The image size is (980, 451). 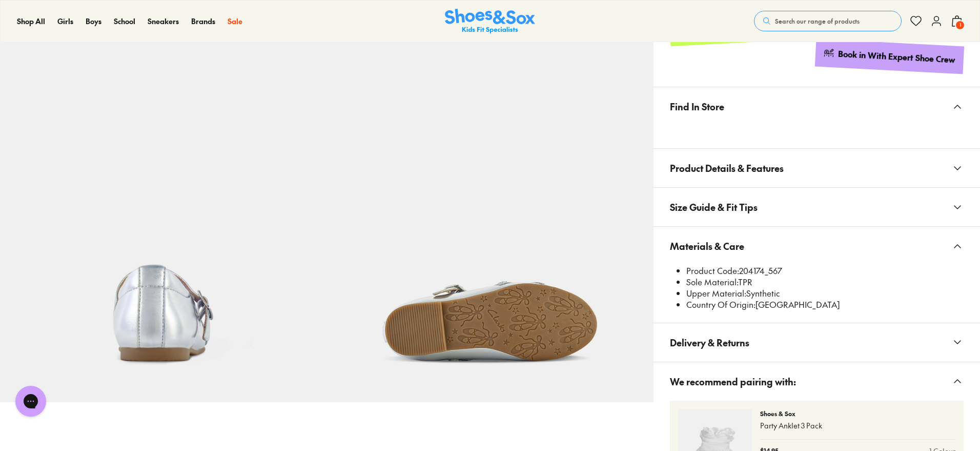 What do you see at coordinates (710, 342) in the screenshot?
I see `span: Delivery & Returns` at bounding box center [710, 342].